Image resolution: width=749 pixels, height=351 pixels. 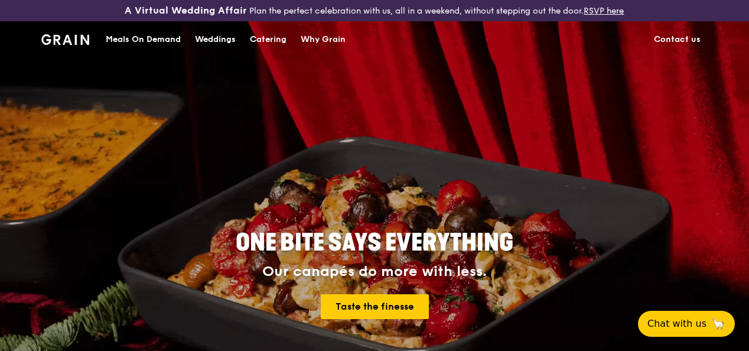 I want to click on span: Chat with us, so click(x=677, y=324).